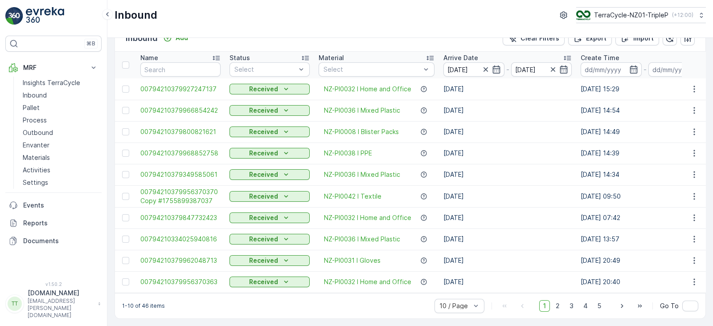 The width and height of the screenshot is (713, 326). I want to click on p: Documents, so click(61, 241).